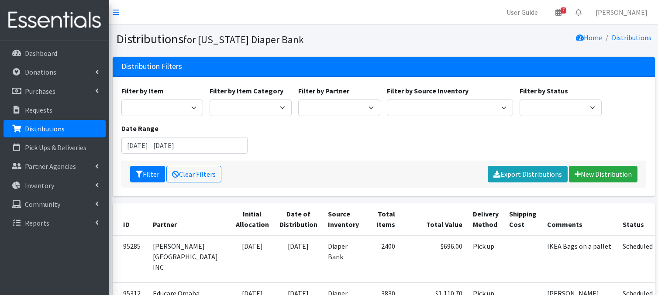 This screenshot has height=295, width=658. I want to click on label: Filter by Item, so click(142, 91).